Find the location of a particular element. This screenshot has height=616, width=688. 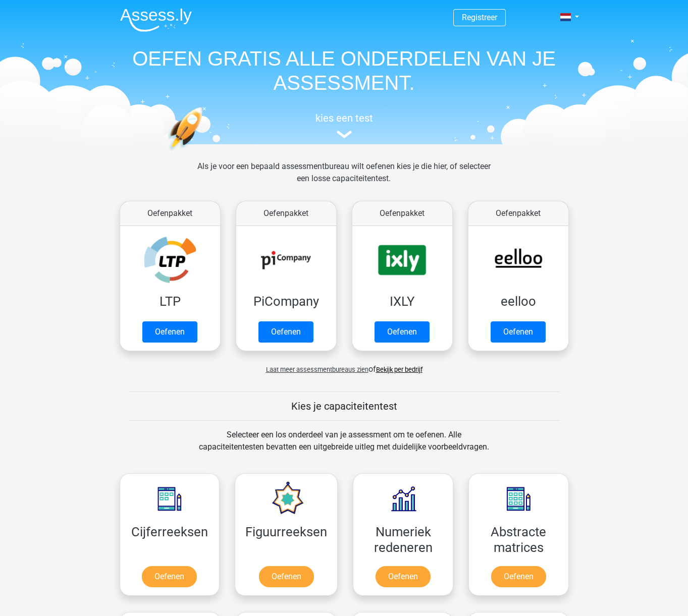

a: Registreer is located at coordinates (479, 17).